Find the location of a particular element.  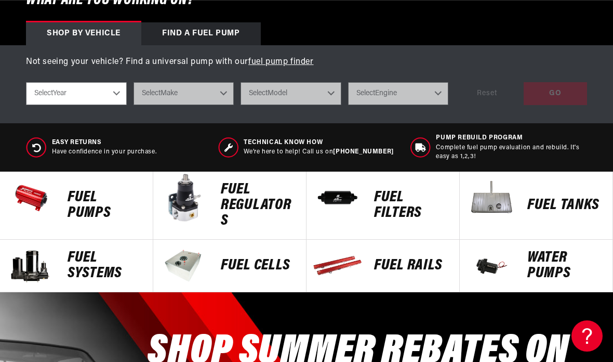

p: FUEL Rails is located at coordinates (411, 265).